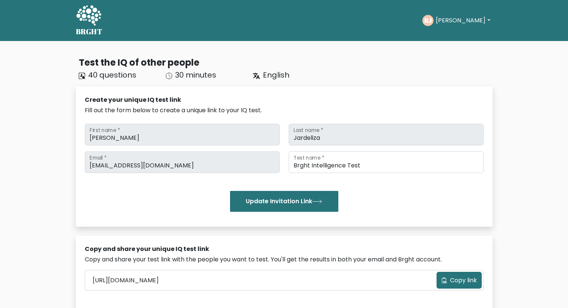 The width and height of the screenshot is (568, 308). What do you see at coordinates (284, 111) in the screenshot?
I see `div: Fill out the form below to create a unique link to your IQ test.` at bounding box center [284, 111].